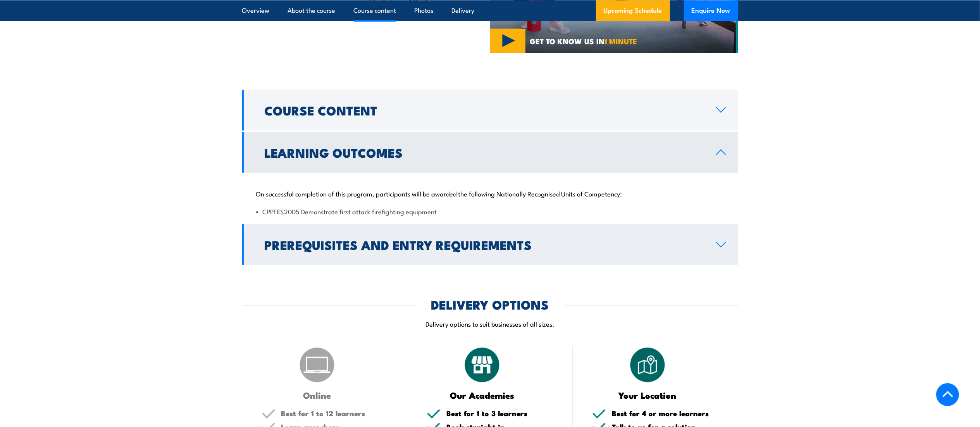 Image resolution: width=980 pixels, height=427 pixels. What do you see at coordinates (491, 304) in the screenshot?
I see `h2: DELIVERY OPTIONS` at bounding box center [491, 304].